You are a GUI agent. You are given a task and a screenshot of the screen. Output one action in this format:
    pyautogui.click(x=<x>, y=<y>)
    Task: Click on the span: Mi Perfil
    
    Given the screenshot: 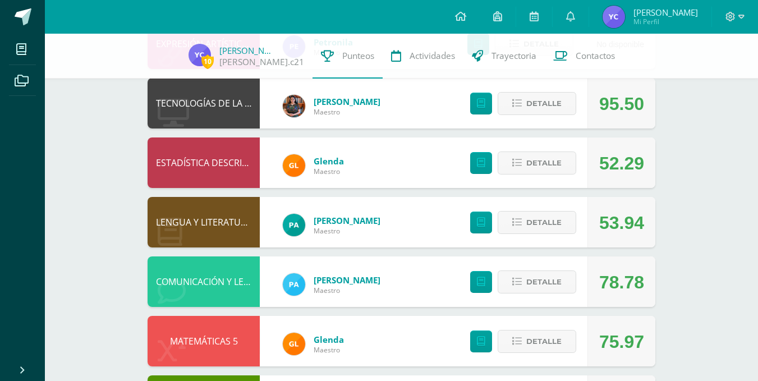 What is the action you would take?
    pyautogui.click(x=665, y=21)
    